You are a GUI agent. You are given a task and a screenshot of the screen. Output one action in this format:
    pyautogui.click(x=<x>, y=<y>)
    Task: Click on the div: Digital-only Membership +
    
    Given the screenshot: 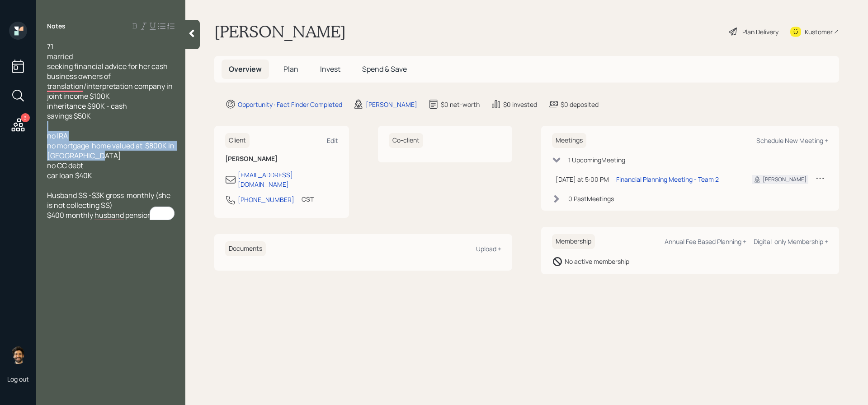 What is the action you would take?
    pyautogui.click(x=790, y=242)
    